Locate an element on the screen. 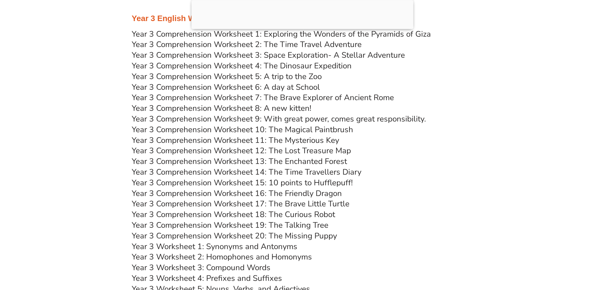  a: Year 3 Worksheet 1: Synonyms and Antonyms is located at coordinates (214, 246).